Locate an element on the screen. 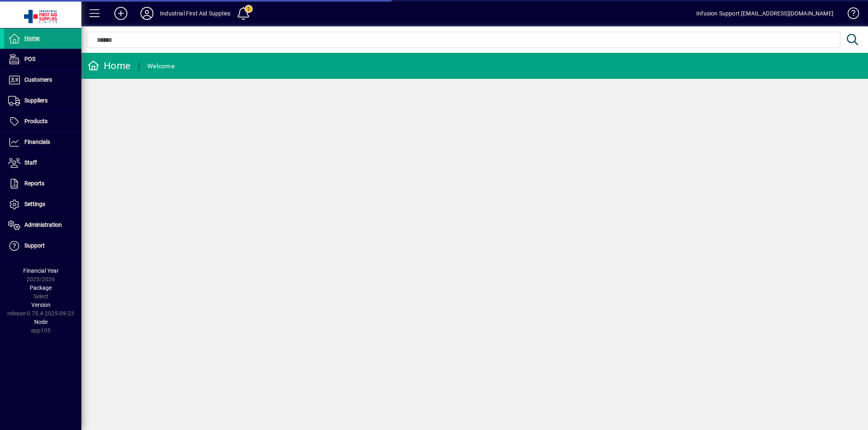 The height and width of the screenshot is (430, 868). span: Home is located at coordinates (31, 39).